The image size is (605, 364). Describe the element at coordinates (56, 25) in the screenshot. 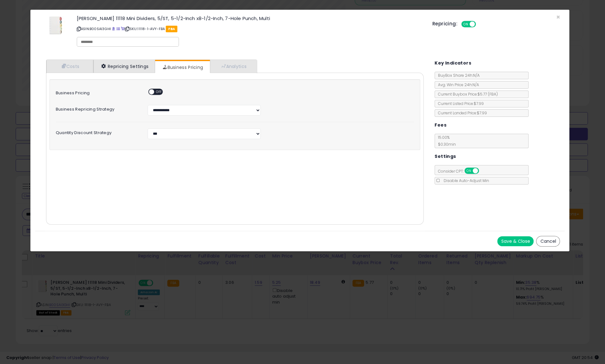

I see `img: 41nCaKCTbcL._SL60_.jpg` at that location.